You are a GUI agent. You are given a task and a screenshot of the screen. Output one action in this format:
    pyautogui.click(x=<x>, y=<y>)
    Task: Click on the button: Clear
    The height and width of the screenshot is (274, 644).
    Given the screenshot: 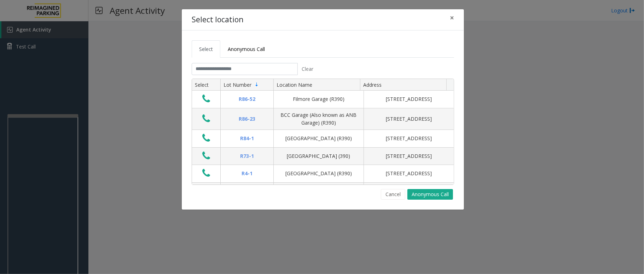 What is the action you would take?
    pyautogui.click(x=308, y=69)
    